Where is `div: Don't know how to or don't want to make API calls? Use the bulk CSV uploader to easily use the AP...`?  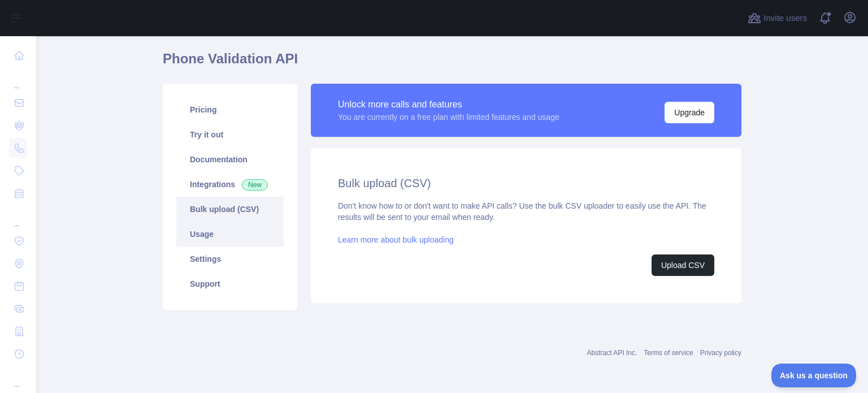 div: Don't know how to or don't want to make API calls? Use the bulk CSV uploader to easily use the AP... is located at coordinates (526, 238).